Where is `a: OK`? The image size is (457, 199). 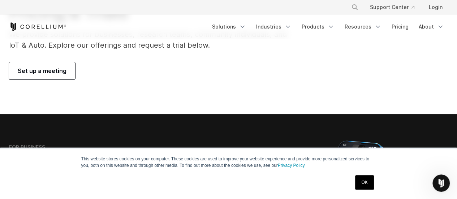
a: OK is located at coordinates (364, 182).